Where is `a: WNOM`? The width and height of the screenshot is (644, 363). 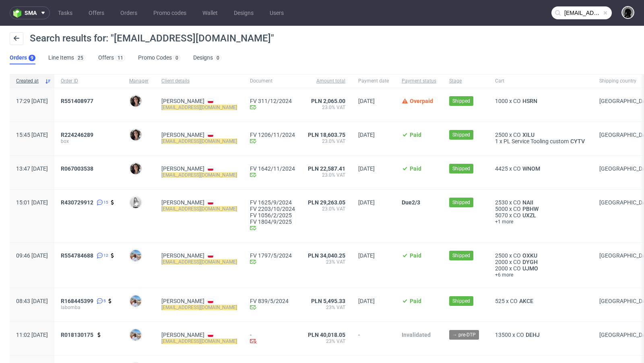 a: WNOM is located at coordinates (531, 169).